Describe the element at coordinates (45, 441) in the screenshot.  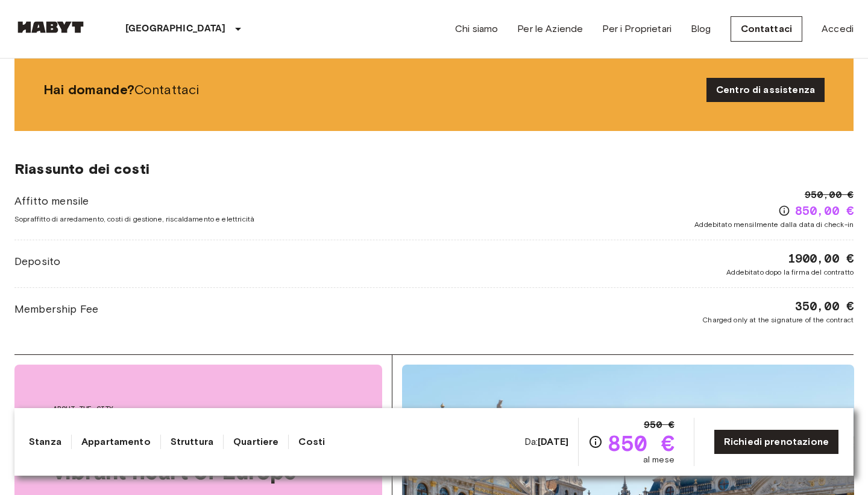
I see `a: Stanza` at that location.